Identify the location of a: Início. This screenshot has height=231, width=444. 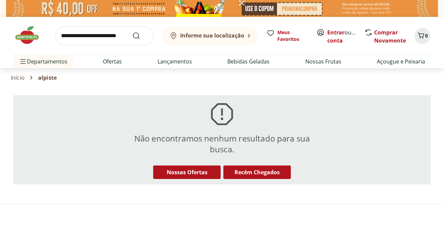
(18, 78).